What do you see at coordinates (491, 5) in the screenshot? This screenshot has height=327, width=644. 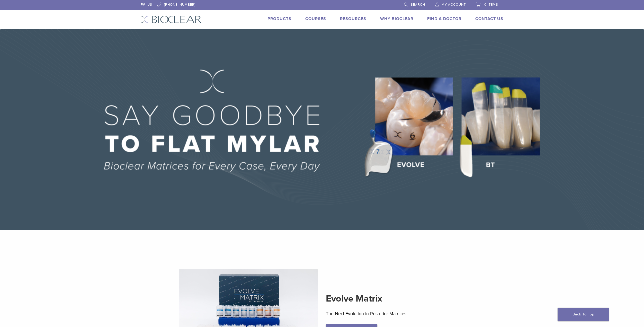 I see `span: 0 items` at bounding box center [491, 5].